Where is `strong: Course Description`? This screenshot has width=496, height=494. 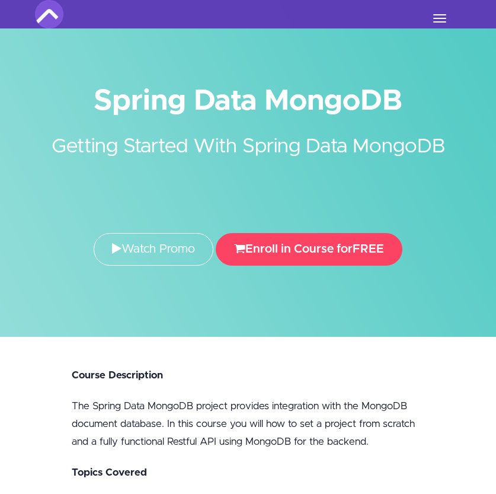 strong: Course Description is located at coordinates (117, 375).